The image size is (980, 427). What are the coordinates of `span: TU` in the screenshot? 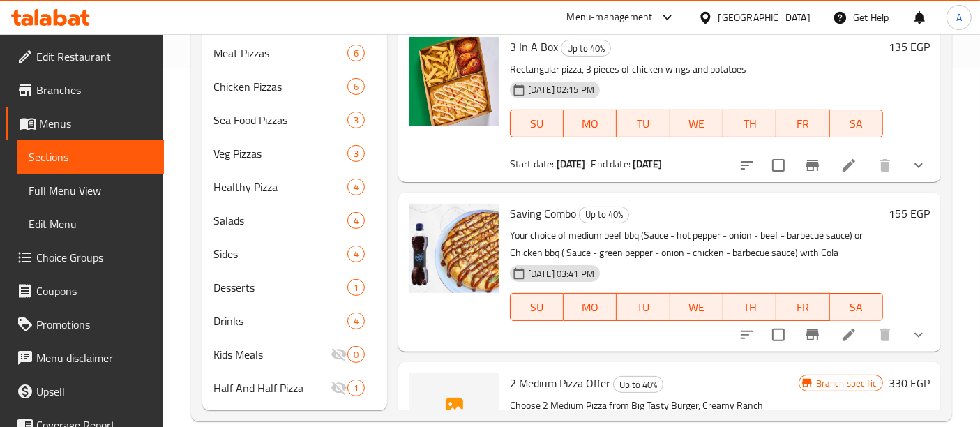 It's located at (643, 307).